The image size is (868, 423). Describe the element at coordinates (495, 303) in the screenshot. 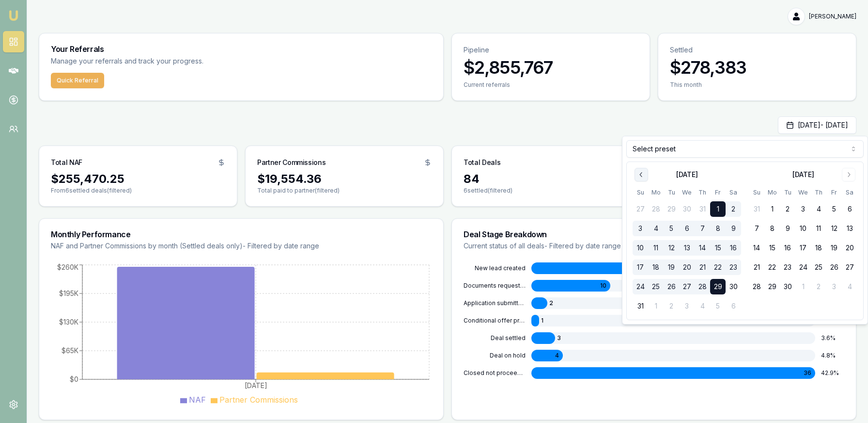

I see `div: APPLICATION SUBMITTED TO LENDER` at that location.